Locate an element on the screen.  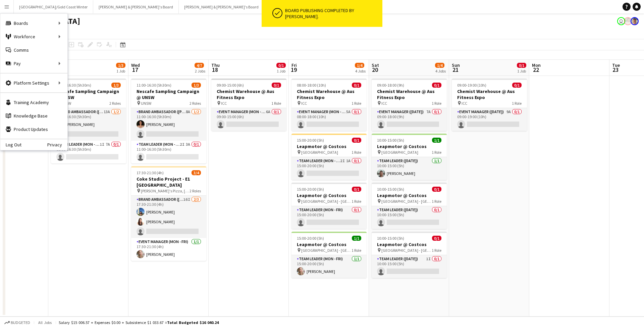
span: 1/3 is located at coordinates (116, 85).